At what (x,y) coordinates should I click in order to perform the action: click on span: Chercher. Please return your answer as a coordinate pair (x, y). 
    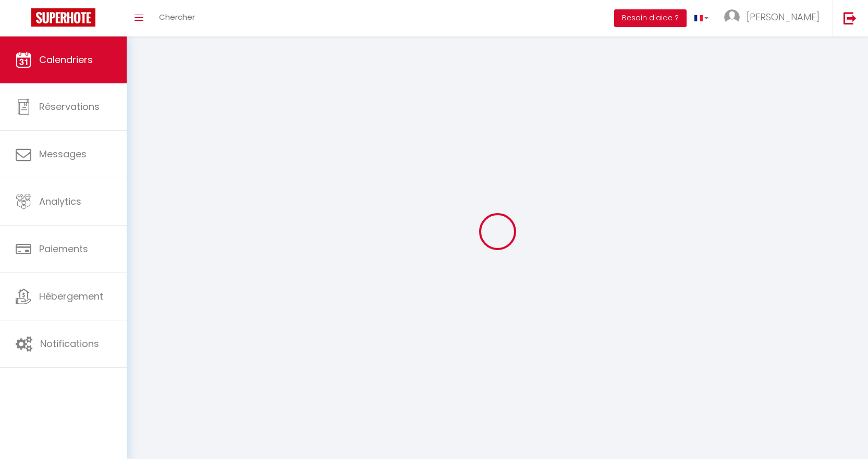
    Looking at the image, I should click on (177, 17).